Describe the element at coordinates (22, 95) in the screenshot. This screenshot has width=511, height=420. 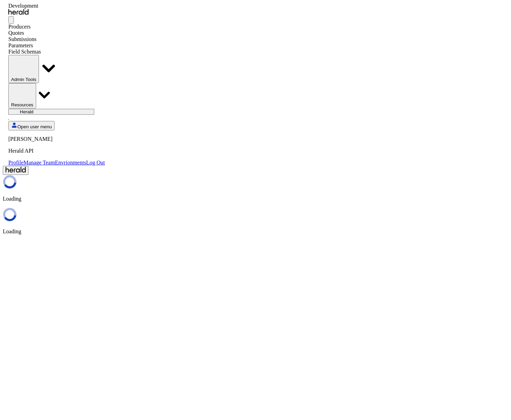
I see `button: Resources dropdown menu` at that location.